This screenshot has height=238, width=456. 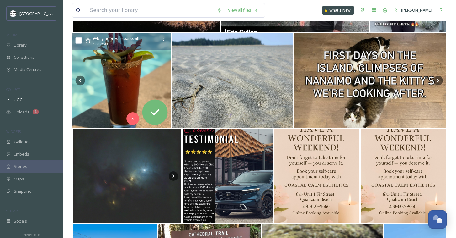 I want to click on div: 1, so click(x=36, y=112).